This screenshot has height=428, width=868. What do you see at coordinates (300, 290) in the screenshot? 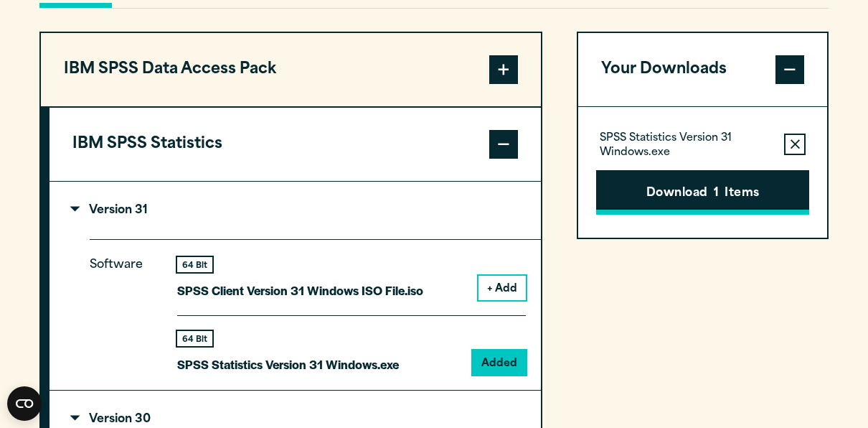
I see `p: SPSS Client Version 31 Windows ISO File.iso` at bounding box center [300, 290].